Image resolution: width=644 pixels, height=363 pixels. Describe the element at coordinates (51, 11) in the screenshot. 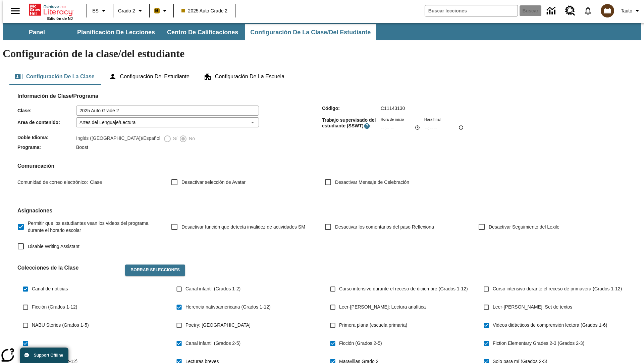

I see `div: Portada` at that location.